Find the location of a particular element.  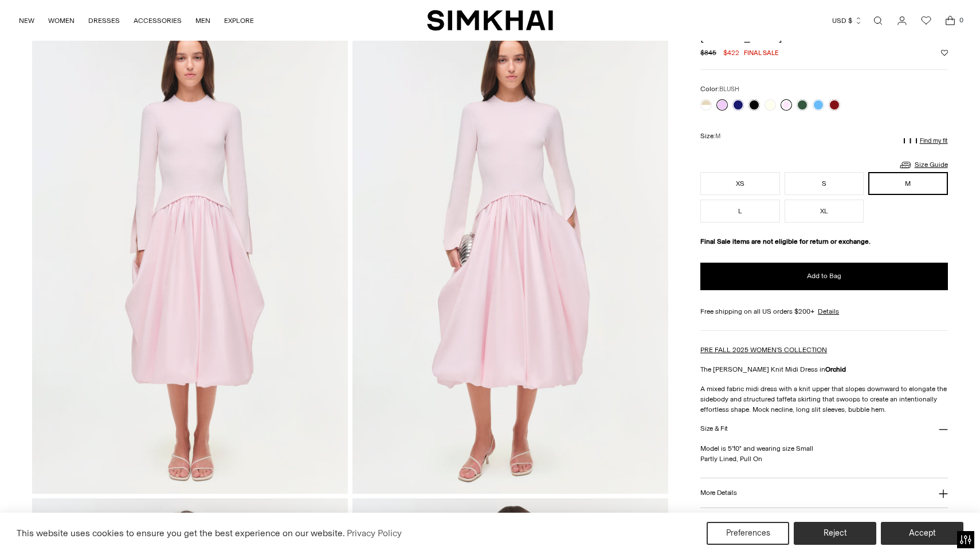

a: Wishlist is located at coordinates (926, 21).